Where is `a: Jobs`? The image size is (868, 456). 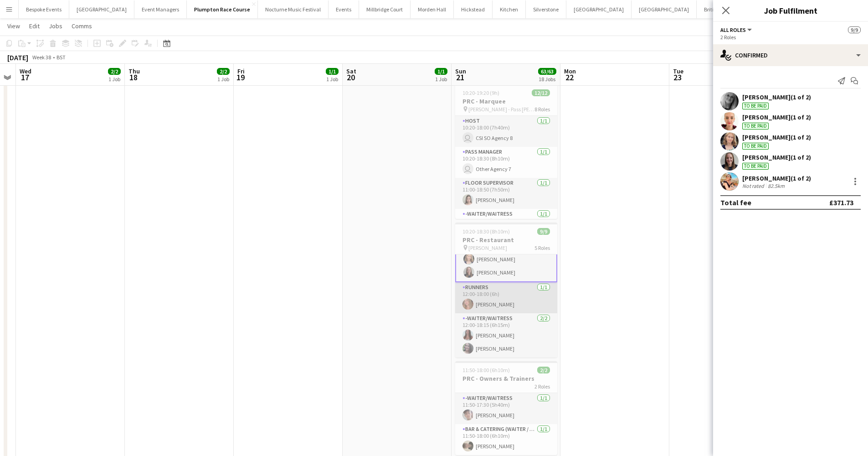 a: Jobs is located at coordinates (56, 26).